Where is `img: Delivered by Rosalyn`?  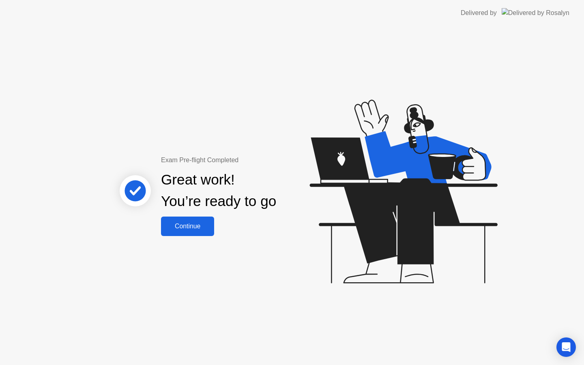
img: Delivered by Rosalyn is located at coordinates (535, 13).